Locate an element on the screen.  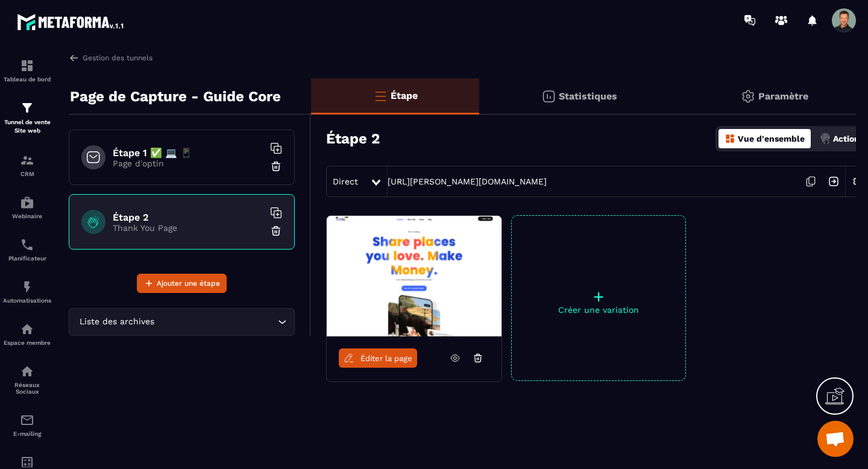
a: formationformationTableau de bord is located at coordinates (27, 71).